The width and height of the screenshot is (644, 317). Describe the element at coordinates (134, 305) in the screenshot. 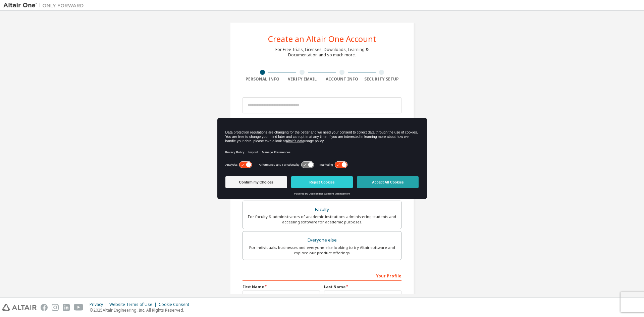

I see `div: Website Terms of Use` at that location.